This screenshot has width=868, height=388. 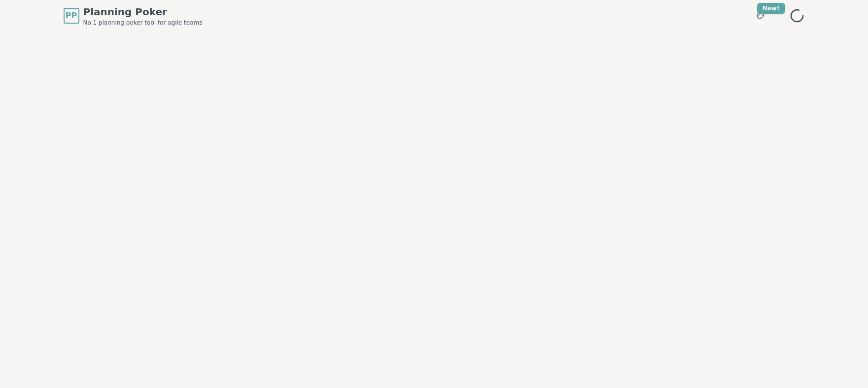 I want to click on span: PP, so click(x=71, y=16).